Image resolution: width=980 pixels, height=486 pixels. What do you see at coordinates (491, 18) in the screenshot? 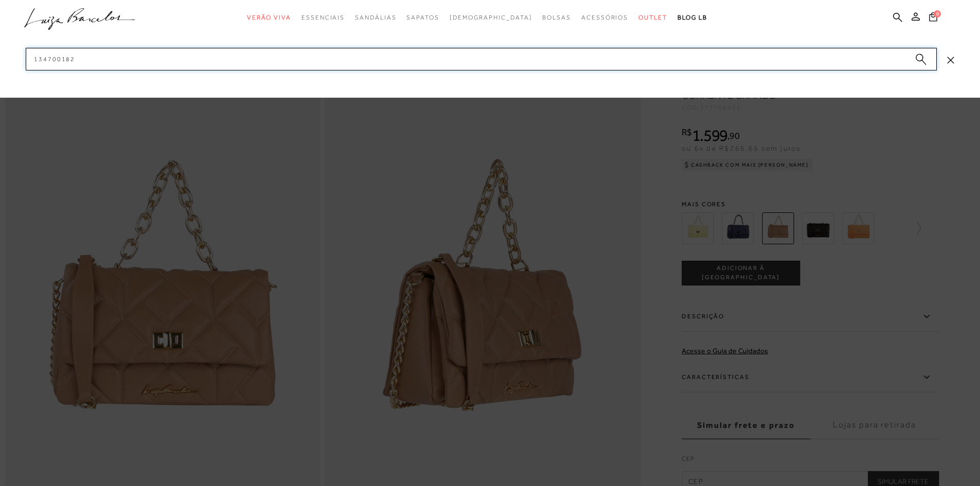
I see `a: noSubCategoriesText` at bounding box center [491, 18].